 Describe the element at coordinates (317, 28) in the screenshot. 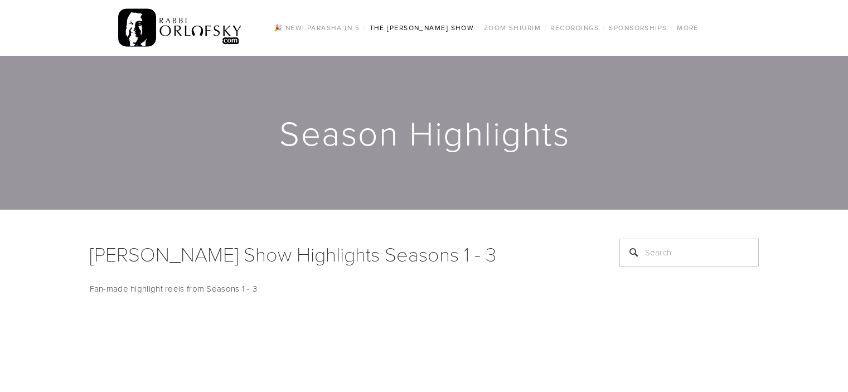

I see `a: 🎉 NEW! Parasha in 5` at that location.